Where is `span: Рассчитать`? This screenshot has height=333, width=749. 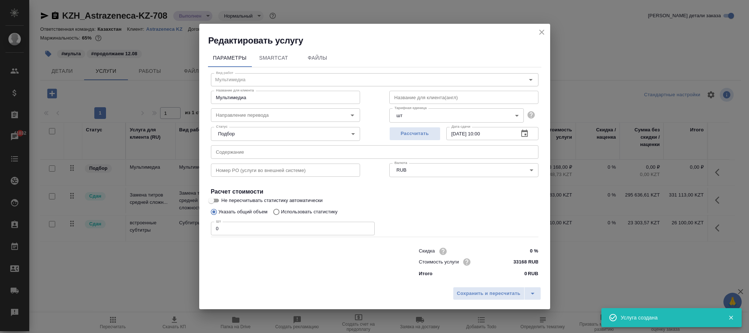
span: Рассчитать is located at coordinates (415, 133).